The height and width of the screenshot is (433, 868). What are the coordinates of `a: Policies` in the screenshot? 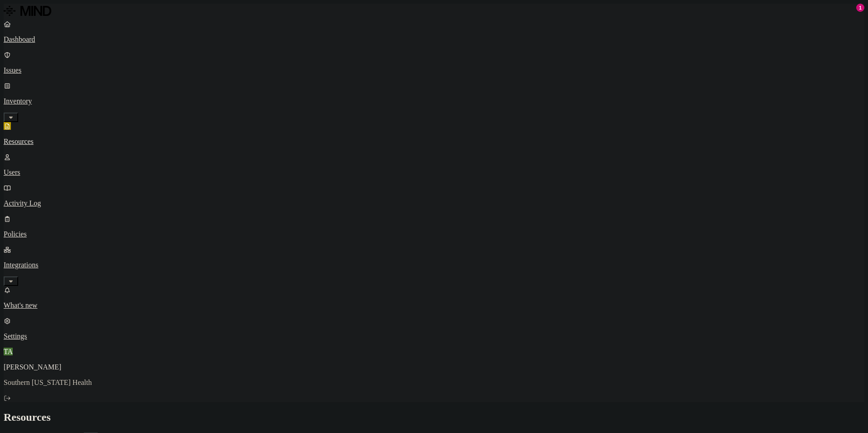 It's located at (434, 227).